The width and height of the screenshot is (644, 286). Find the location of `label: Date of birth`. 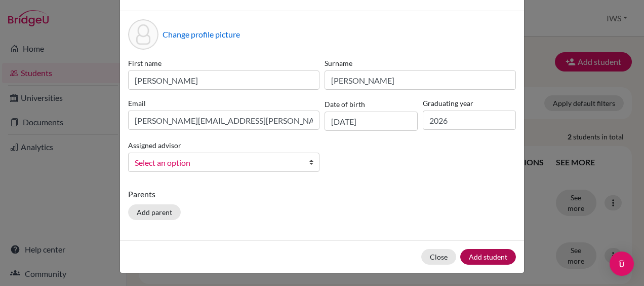

label: Date of birth is located at coordinates (345, 104).